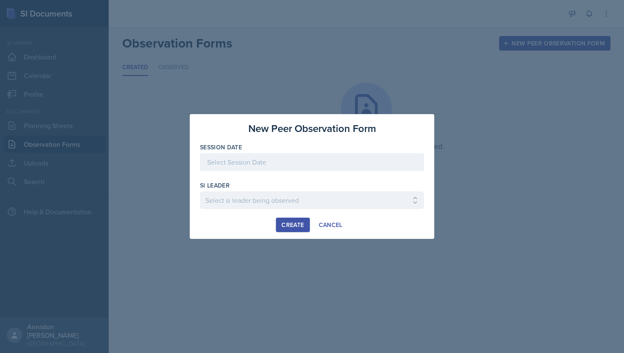 The width and height of the screenshot is (624, 353). I want to click on h3: New Peer Observation Form, so click(312, 129).